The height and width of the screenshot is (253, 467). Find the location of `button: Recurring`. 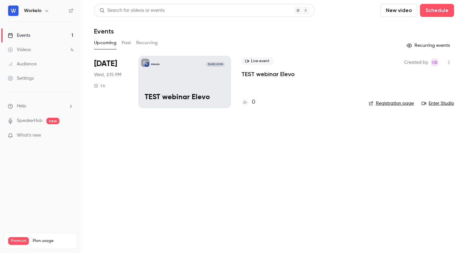

button: Recurring is located at coordinates (147, 43).